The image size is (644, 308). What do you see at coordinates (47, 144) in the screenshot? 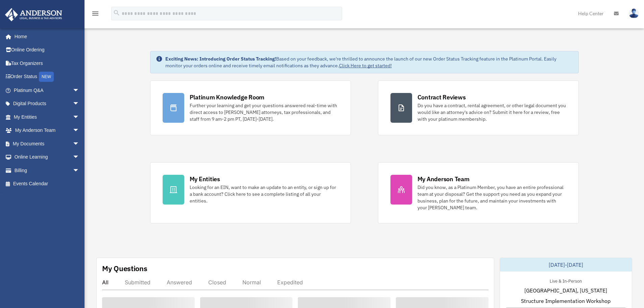
I see `a: My Documentsarrow_drop_down` at bounding box center [47, 144].